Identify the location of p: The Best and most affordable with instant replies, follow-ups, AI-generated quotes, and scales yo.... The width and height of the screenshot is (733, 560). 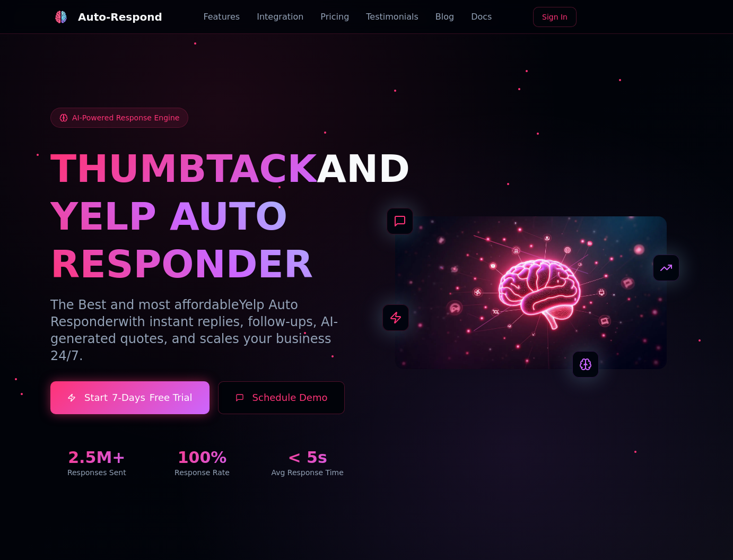
(202, 330).